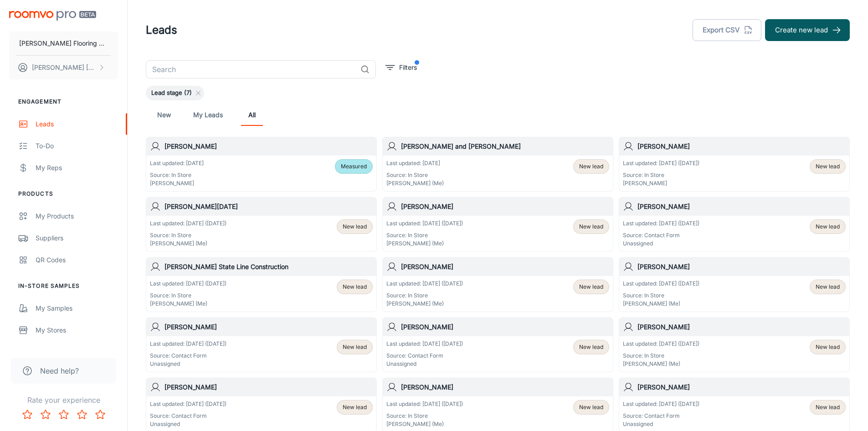 This screenshot has height=431, width=868. What do you see at coordinates (77, 168) in the screenshot?
I see `div: My Reps` at bounding box center [77, 168].